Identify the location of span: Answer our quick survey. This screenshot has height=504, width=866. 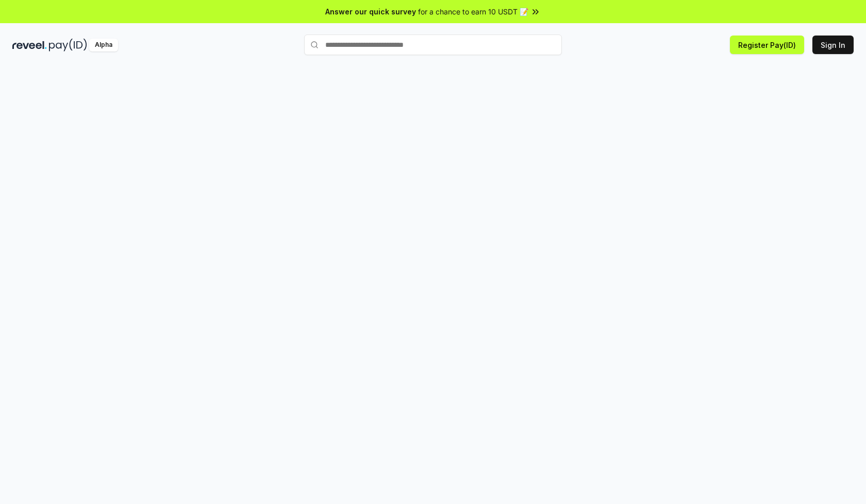
(371, 11).